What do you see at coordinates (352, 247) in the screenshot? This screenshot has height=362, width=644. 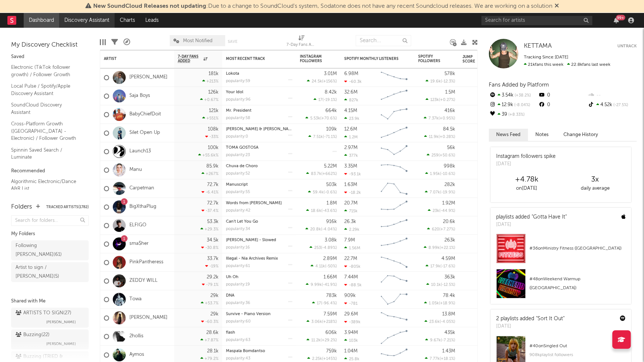 I see `div: 1.56M` at bounding box center [352, 247].